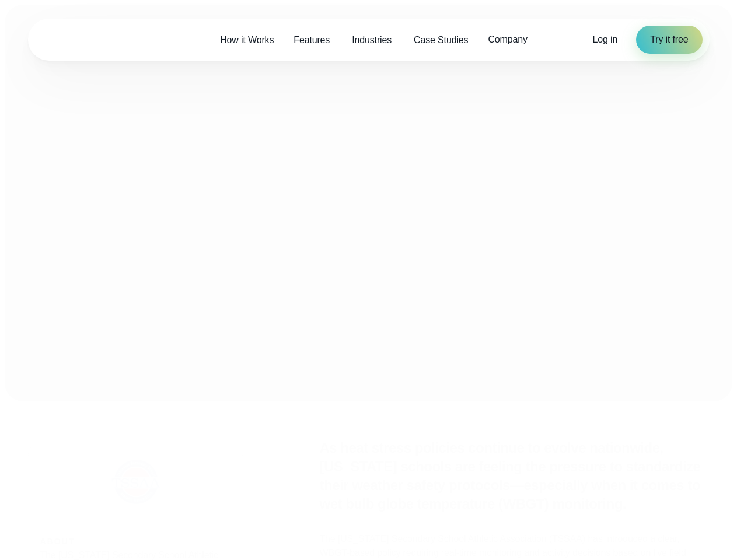 The width and height of the screenshot is (737, 560). I want to click on span: Log in, so click(605, 39).